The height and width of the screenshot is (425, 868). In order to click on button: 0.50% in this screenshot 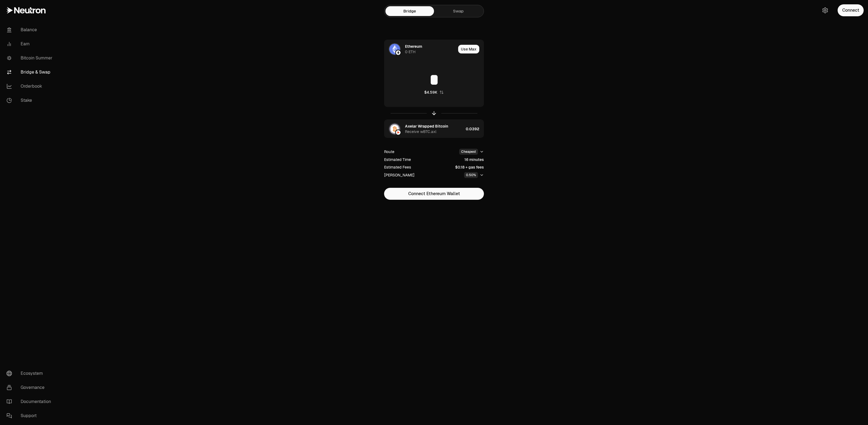, I will do `click(475, 175)`.